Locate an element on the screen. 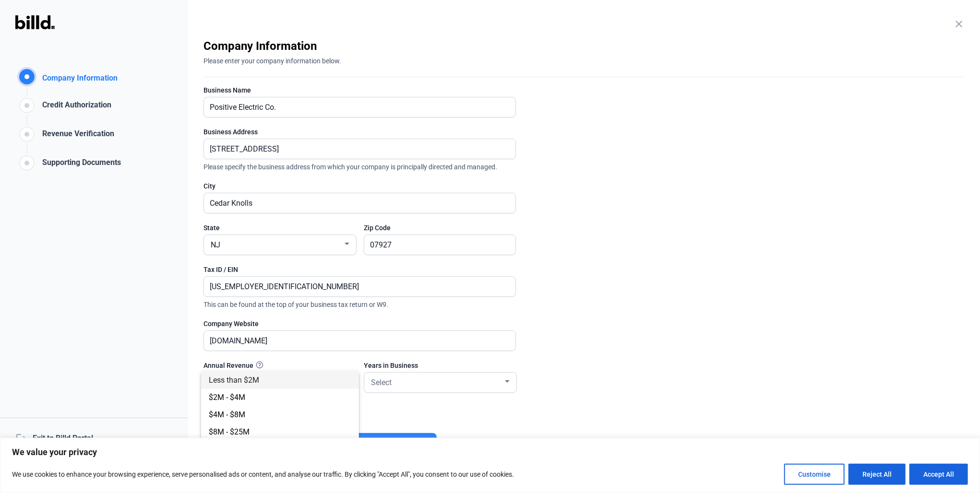  span: $2M - $4M is located at coordinates (227, 397).